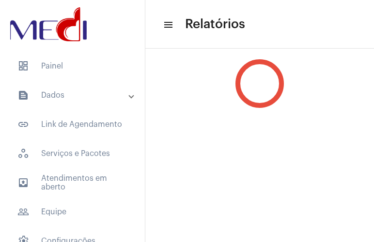 This screenshot has height=242, width=374. I want to click on span: Relatórios, so click(215, 24).